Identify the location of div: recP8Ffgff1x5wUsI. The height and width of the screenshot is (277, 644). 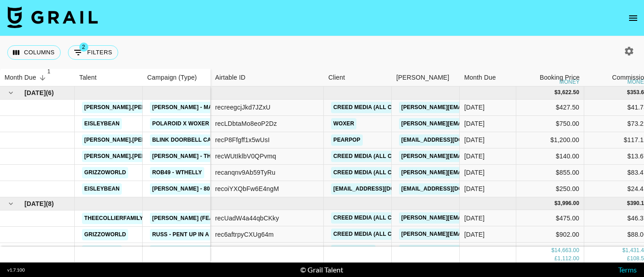
(242, 140).